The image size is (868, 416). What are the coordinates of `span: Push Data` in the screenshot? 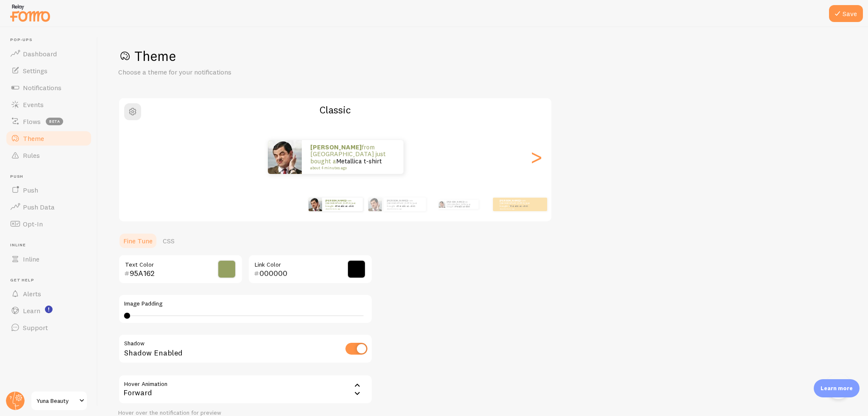 It's located at (39, 207).